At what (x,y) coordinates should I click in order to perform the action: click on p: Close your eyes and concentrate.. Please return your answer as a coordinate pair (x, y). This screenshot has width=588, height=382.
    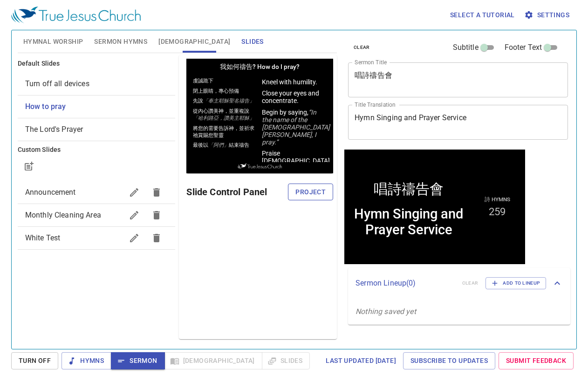
    Looking at the image, I should click on (108, 38).